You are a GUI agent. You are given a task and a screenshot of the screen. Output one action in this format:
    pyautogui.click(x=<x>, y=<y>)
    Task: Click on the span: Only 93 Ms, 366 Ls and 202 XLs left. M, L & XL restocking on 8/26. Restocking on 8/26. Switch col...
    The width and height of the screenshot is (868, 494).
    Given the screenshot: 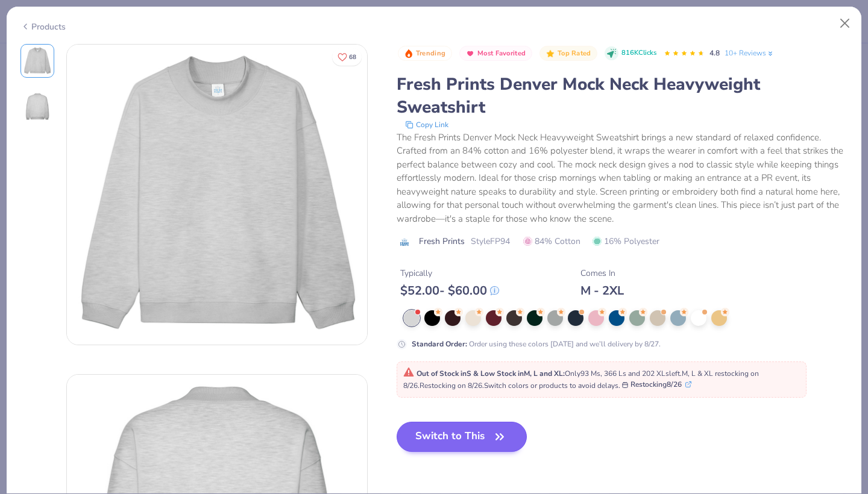 What is the action you would take?
    pyautogui.click(x=581, y=380)
    